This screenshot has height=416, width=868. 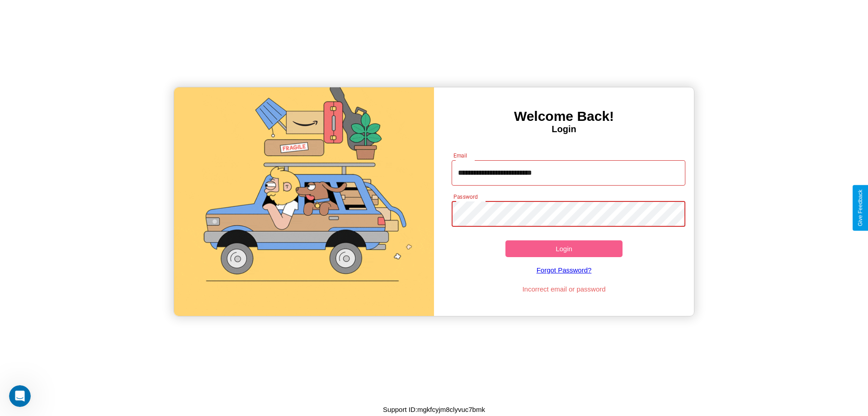 I want to click on h4: Login, so click(x=564, y=129).